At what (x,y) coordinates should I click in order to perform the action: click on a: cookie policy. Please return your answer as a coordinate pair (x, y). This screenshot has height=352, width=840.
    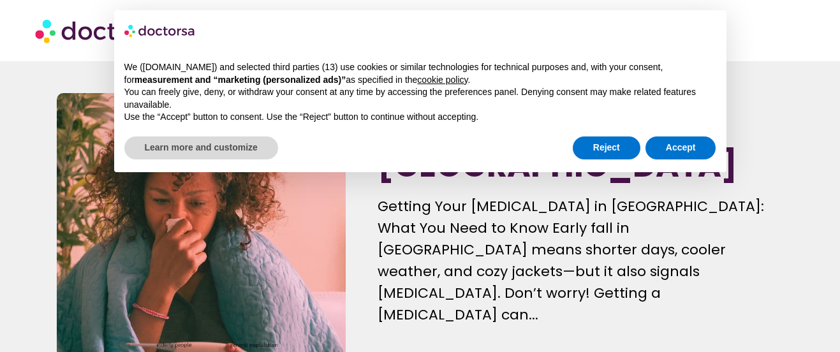
    Looking at the image, I should click on (442, 80).